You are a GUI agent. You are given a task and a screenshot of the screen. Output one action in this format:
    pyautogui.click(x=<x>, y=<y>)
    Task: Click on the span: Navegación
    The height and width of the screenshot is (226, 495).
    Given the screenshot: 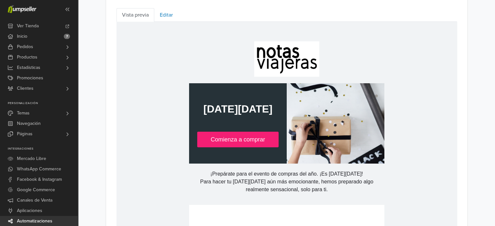 What is the action you would take?
    pyautogui.click(x=29, y=124)
    